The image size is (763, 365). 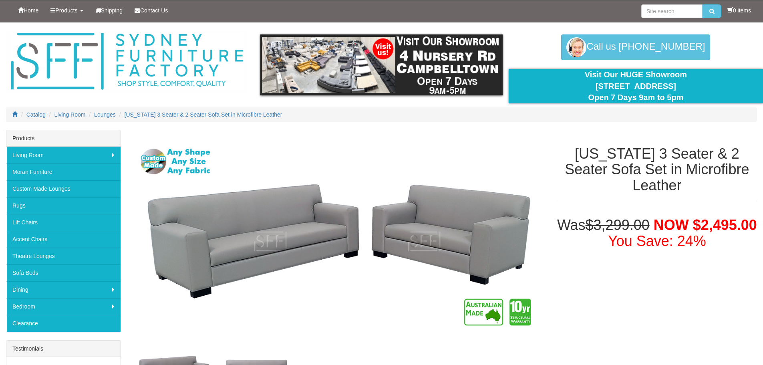 What do you see at coordinates (151, 10) in the screenshot?
I see `a: Contact Us` at bounding box center [151, 10].